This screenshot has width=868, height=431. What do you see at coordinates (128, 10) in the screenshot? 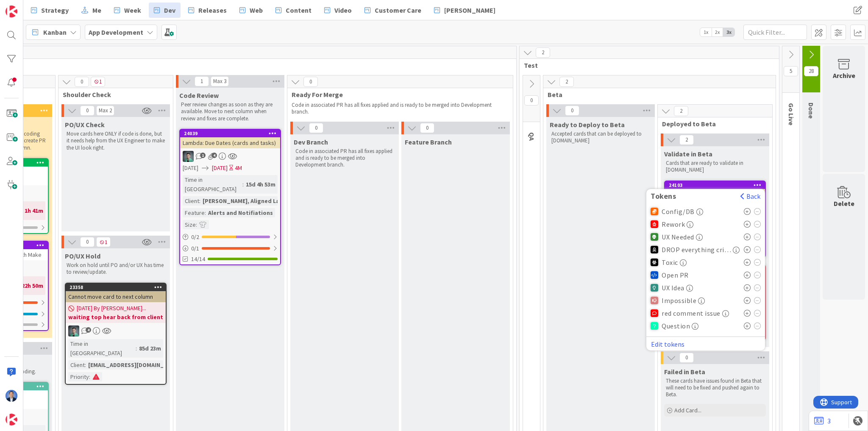
I see `a: Week` at bounding box center [128, 10].